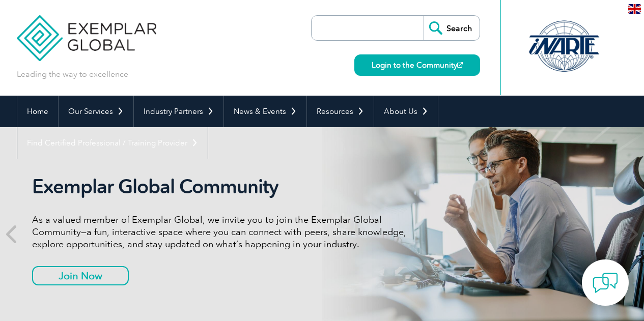 The width and height of the screenshot is (644, 321). Describe the element at coordinates (179, 111) in the screenshot. I see `a: Industry Partners` at that location.